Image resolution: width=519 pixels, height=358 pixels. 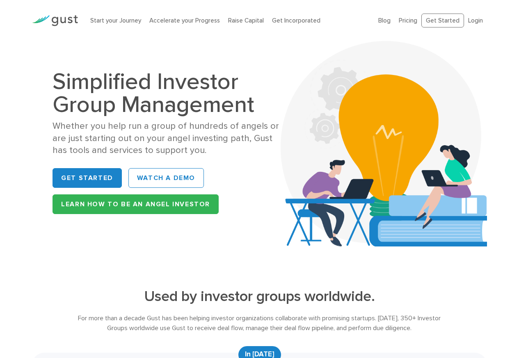 I want to click on a: Login, so click(x=476, y=21).